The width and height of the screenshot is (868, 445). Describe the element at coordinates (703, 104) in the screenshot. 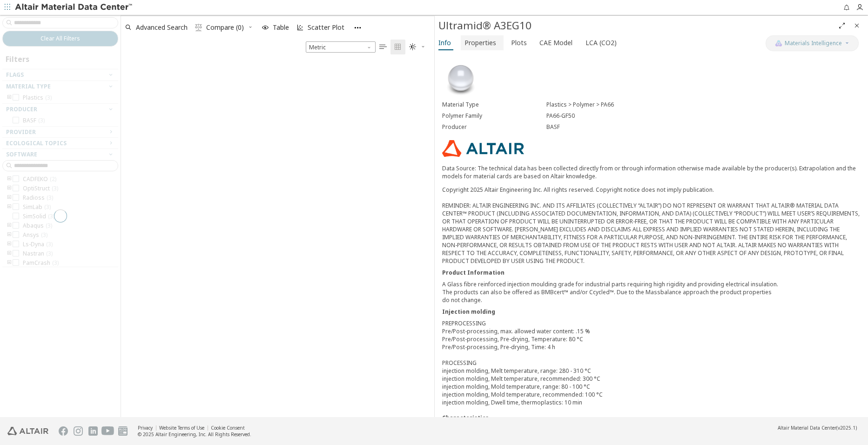

I see `div: Plastics > Polymer > PA66` at that location.